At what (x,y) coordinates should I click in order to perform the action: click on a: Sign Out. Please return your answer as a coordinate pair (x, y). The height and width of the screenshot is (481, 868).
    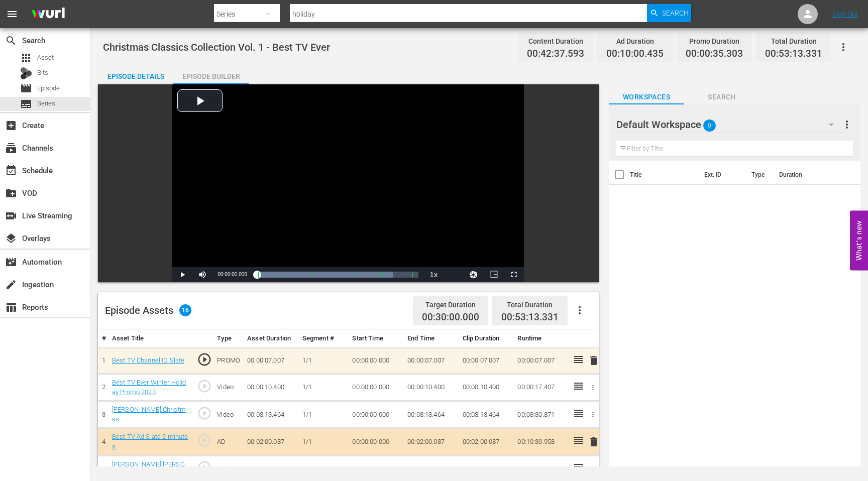
    Looking at the image, I should click on (846, 14).